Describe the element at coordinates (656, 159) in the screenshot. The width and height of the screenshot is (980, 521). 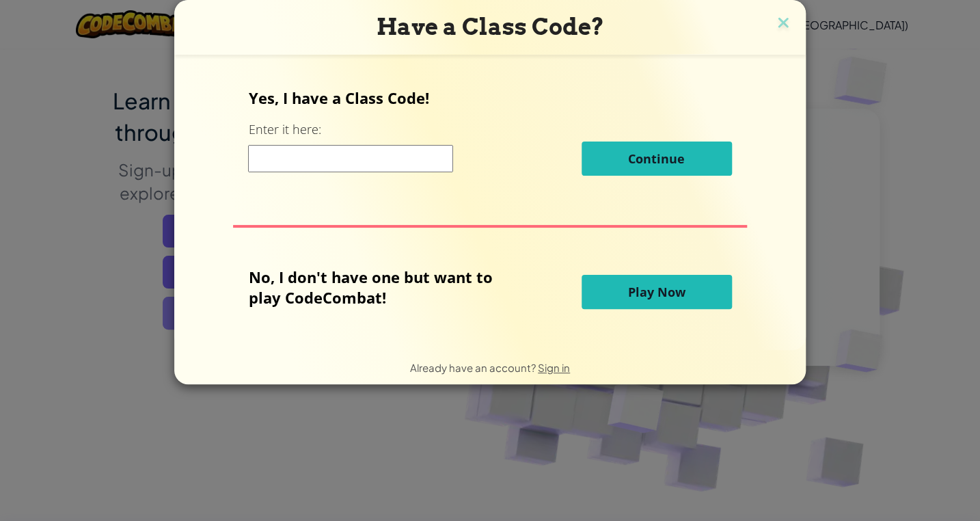
I see `button: Continue` at that location.